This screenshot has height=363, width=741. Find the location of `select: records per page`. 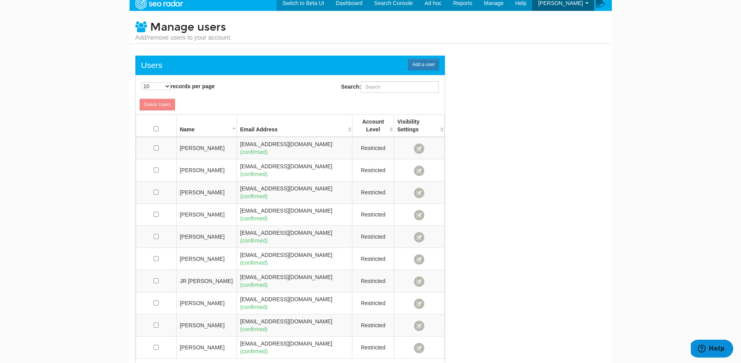

select: records per page is located at coordinates (156, 86).